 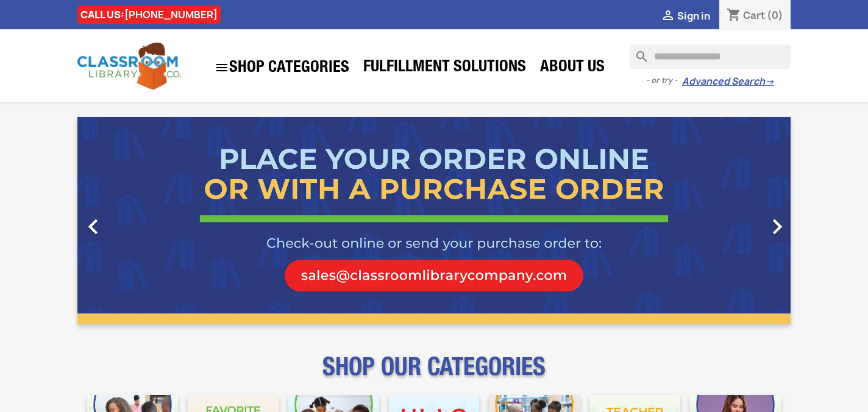 What do you see at coordinates (572, 68) in the screenshot?
I see `a: About Us` at bounding box center [572, 68].